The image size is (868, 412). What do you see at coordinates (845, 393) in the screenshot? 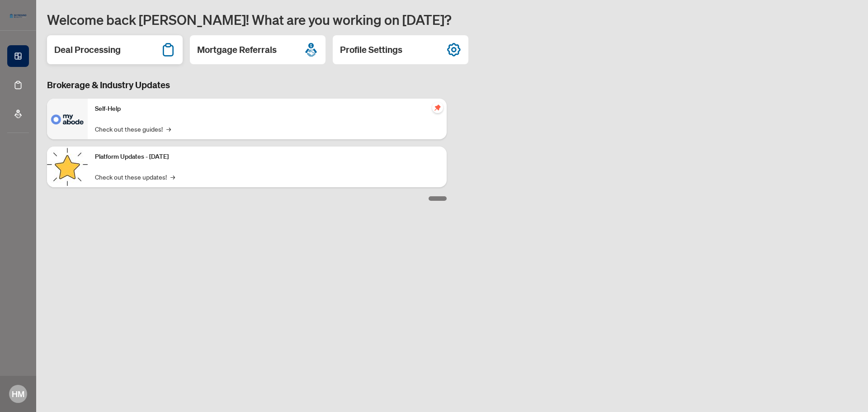
I see `button: Open asap` at bounding box center [845, 393].